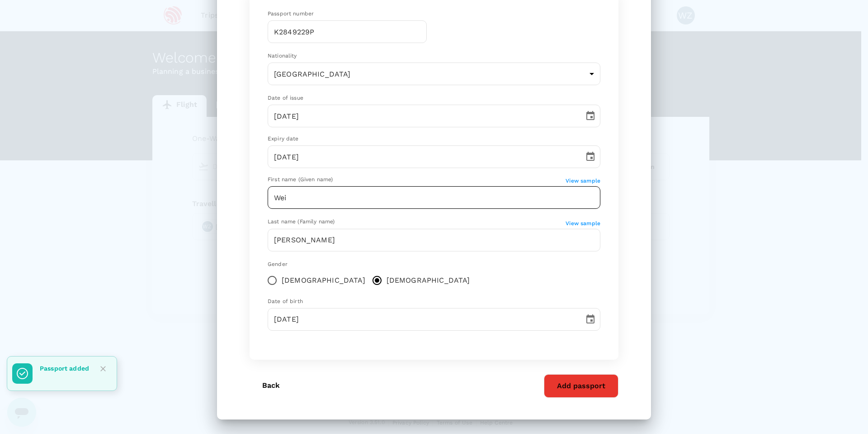  I want to click on div: Date of birth, so click(434, 301).